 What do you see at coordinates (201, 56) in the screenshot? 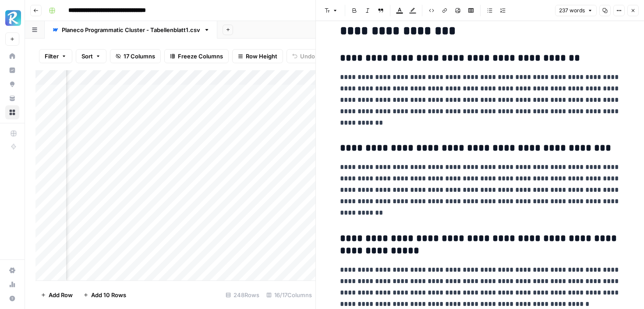
I see `span: Freeze Columns` at bounding box center [201, 56].